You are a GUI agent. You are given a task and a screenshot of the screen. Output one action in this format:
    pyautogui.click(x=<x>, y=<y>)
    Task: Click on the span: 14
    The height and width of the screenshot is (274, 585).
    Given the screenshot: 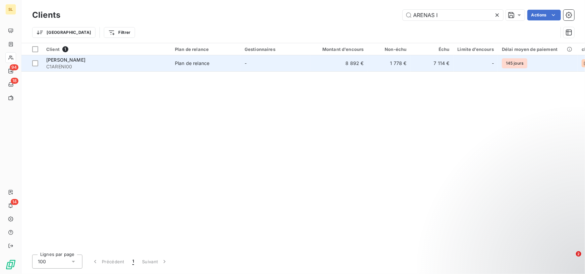 What is the action you would take?
    pyautogui.click(x=14, y=202)
    